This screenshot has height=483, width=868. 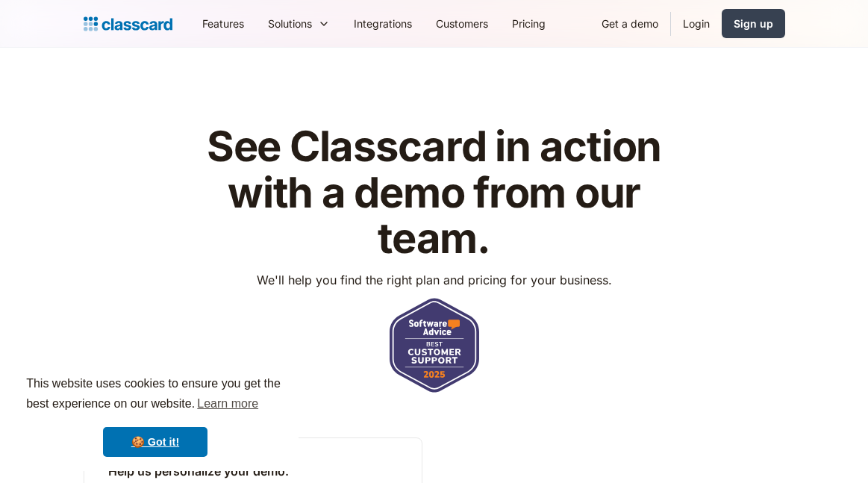 I want to click on div: cookieconsent, so click(x=155, y=415).